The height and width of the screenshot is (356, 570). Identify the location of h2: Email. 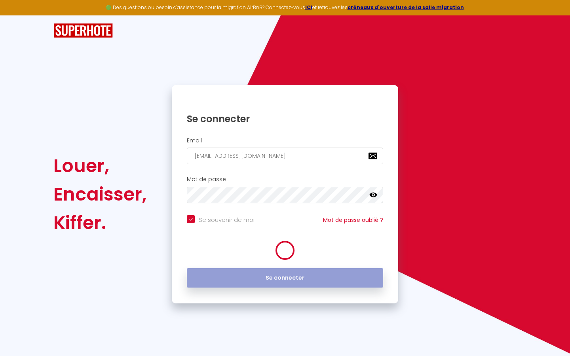
(285, 141).